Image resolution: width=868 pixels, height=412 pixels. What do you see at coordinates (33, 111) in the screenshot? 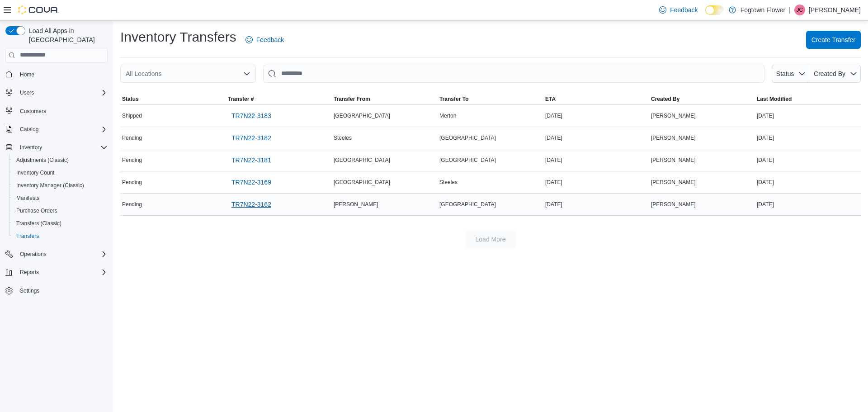
I see `a: Customers` at bounding box center [33, 111].